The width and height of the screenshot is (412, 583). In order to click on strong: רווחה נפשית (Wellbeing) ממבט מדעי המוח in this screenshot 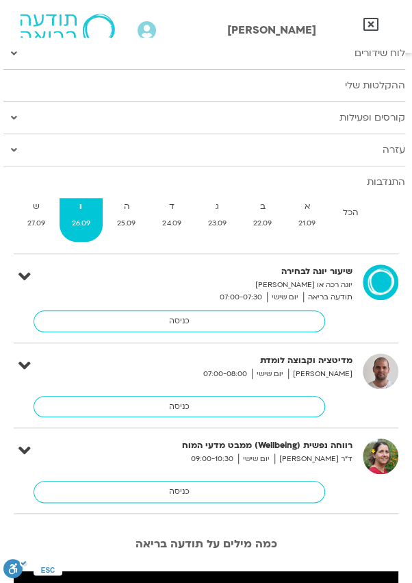, I will do `click(215, 445)`.